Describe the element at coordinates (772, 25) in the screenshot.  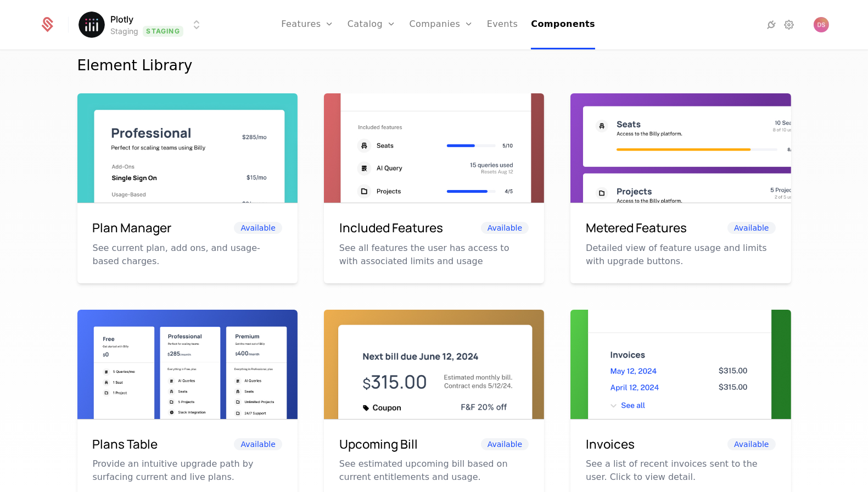
I see `a: Integrations` at that location.